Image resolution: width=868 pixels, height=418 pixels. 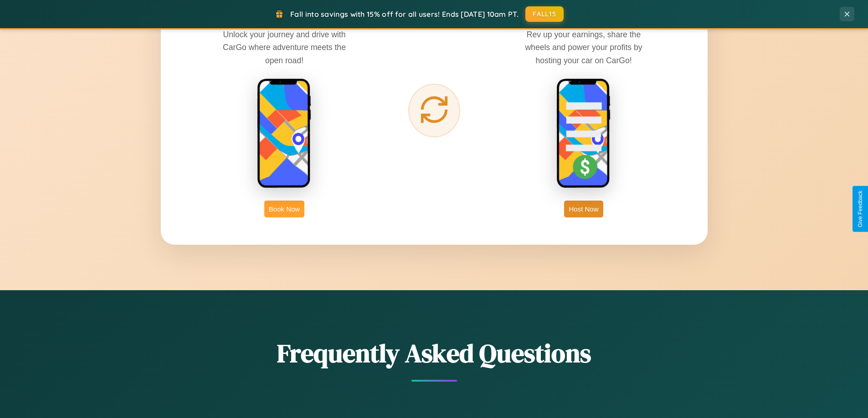 What do you see at coordinates (583, 134) in the screenshot?
I see `img: host phone` at bounding box center [583, 134].